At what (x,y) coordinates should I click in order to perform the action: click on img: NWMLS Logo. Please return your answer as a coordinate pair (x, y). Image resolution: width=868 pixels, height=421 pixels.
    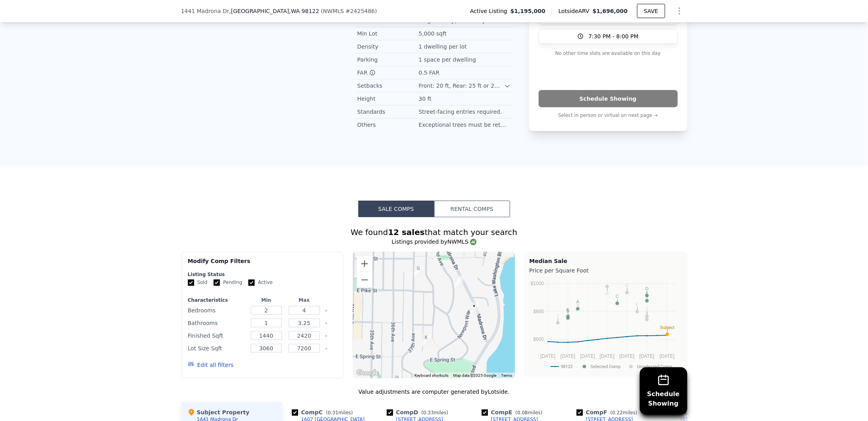
    Looking at the image, I should click on (473, 242).